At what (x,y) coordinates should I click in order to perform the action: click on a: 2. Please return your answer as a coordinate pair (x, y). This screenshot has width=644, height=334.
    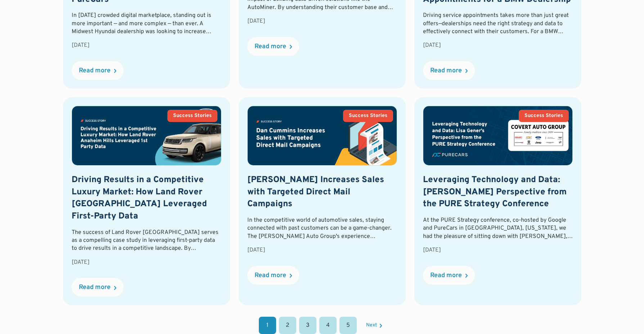
    Looking at the image, I should click on (288, 326).